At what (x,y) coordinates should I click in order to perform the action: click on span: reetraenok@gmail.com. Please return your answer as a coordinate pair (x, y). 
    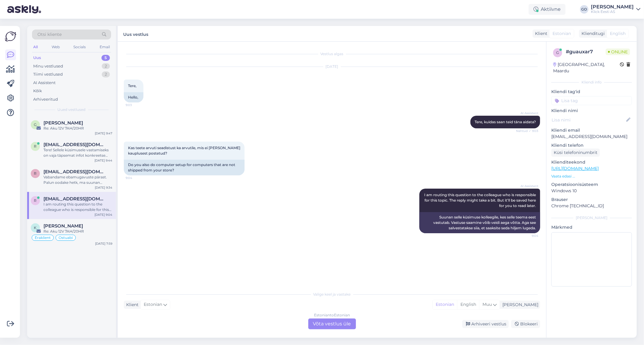
    Looking at the image, I should click on (75, 199).